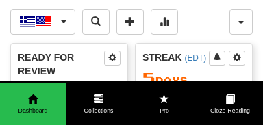  Describe the element at coordinates (61, 64) in the screenshot. I see `div: Ready for Review` at that location.